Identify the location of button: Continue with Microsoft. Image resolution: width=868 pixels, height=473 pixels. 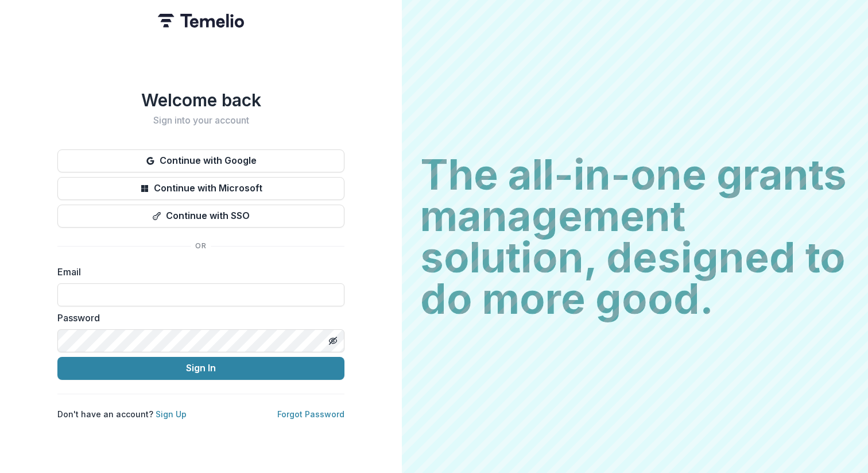
(201, 189).